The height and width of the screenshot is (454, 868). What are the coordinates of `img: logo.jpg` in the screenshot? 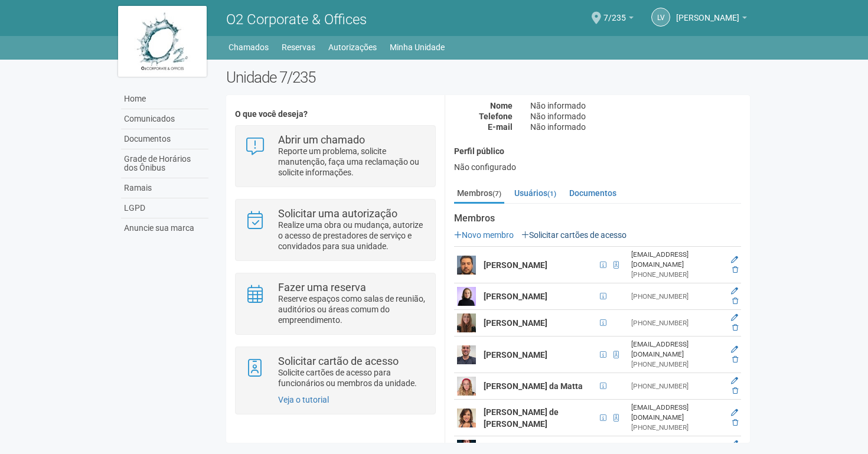 It's located at (162, 42).